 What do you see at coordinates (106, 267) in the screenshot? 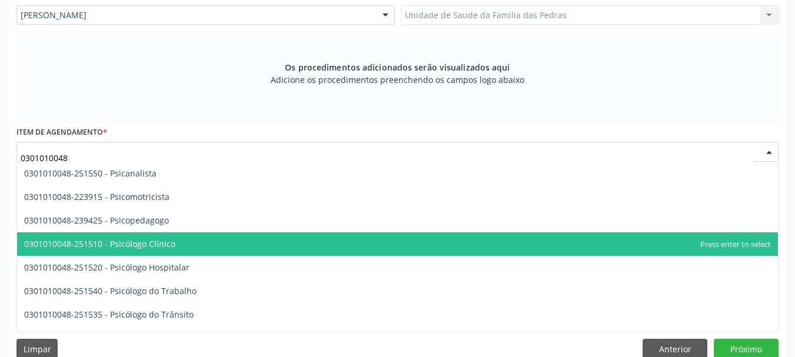
I see `span: 0301010048-251520 - Psicólogo Hospitalar` at bounding box center [106, 267].